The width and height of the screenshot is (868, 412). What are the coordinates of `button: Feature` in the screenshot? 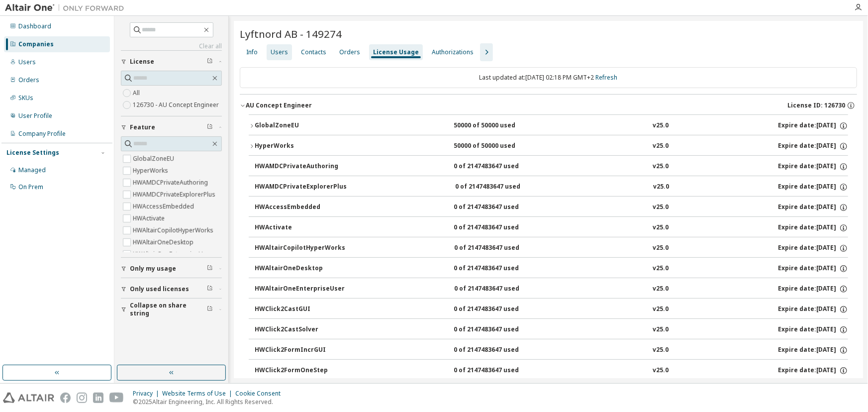 It's located at (171, 127).